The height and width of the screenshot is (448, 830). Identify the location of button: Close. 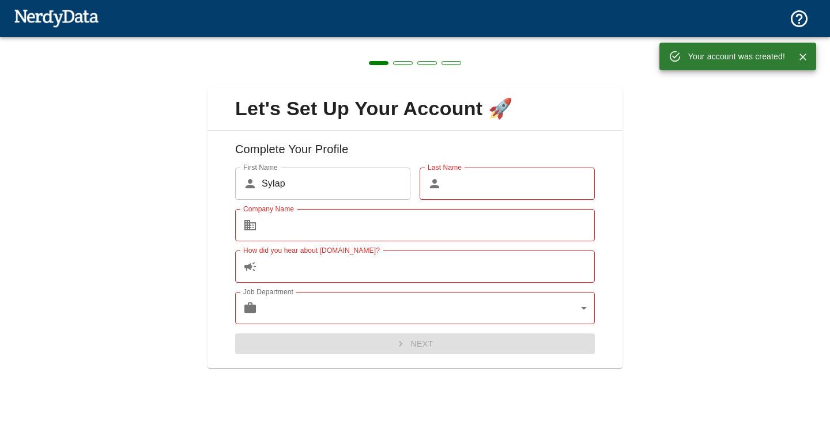
(803, 57).